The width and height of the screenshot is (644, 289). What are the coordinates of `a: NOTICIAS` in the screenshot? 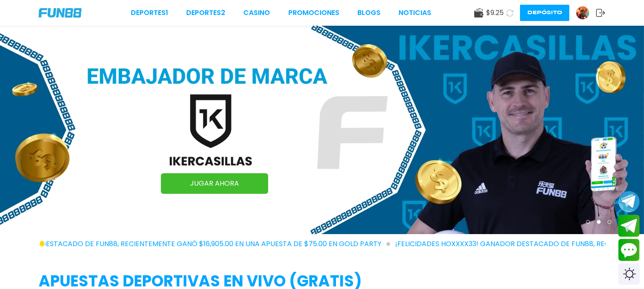 It's located at (415, 13).